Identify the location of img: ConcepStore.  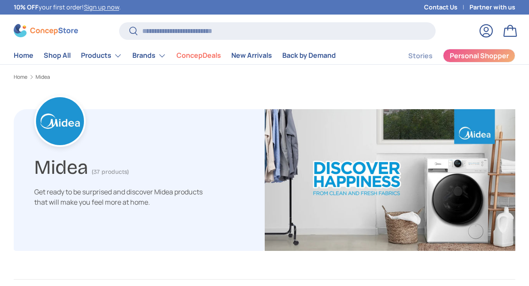
(46, 30).